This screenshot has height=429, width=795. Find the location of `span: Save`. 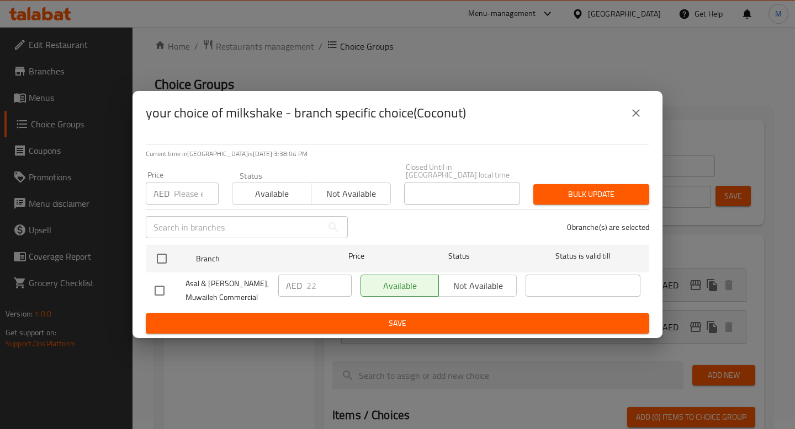

span: Save is located at coordinates (397, 323).